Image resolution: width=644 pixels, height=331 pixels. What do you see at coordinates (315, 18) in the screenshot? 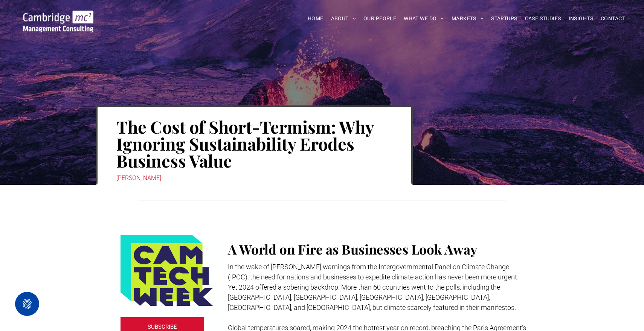
I see `a: HOME` at bounding box center [315, 18].